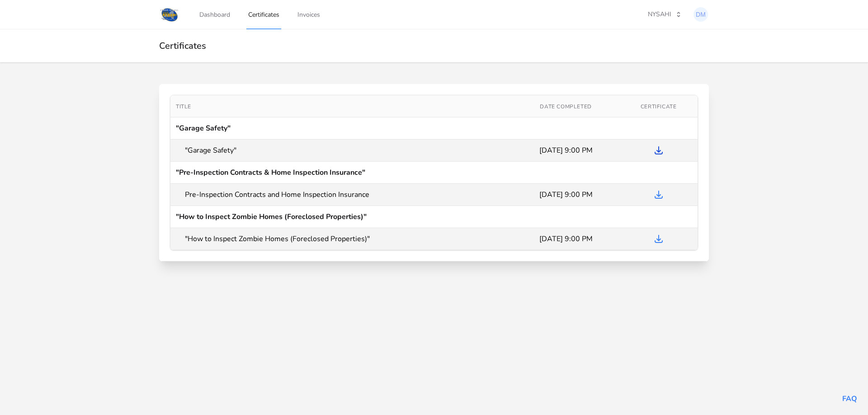  What do you see at coordinates (565, 107) in the screenshot?
I see `span: Date Completed` at bounding box center [565, 107].